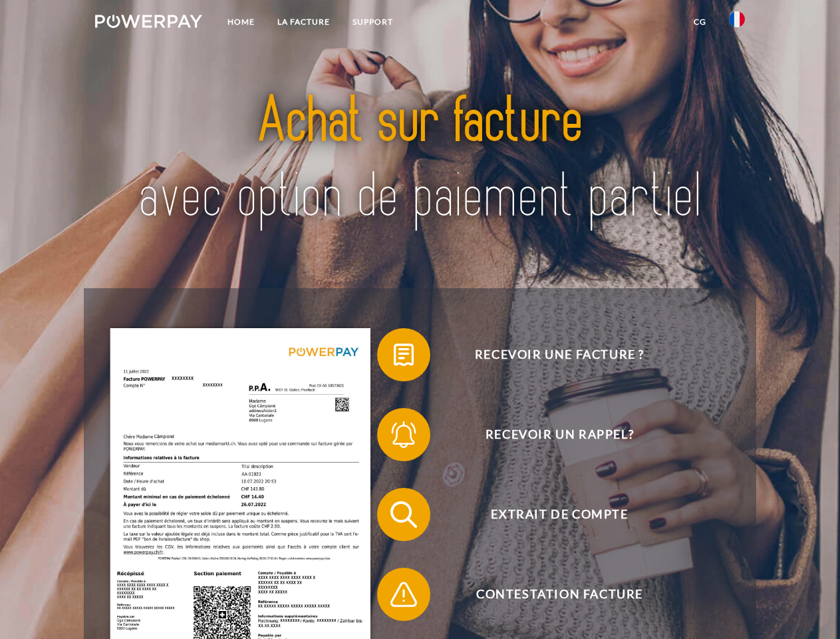 This screenshot has width=840, height=639. Describe the element at coordinates (559, 515) in the screenshot. I see `span: Extrait de compte` at that location.